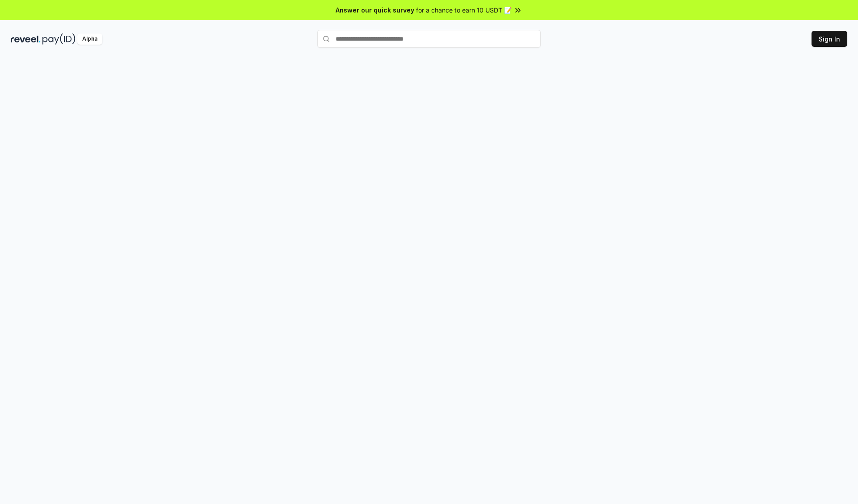 Image resolution: width=858 pixels, height=504 pixels. I want to click on span: Answer our quick survey, so click(374, 10).